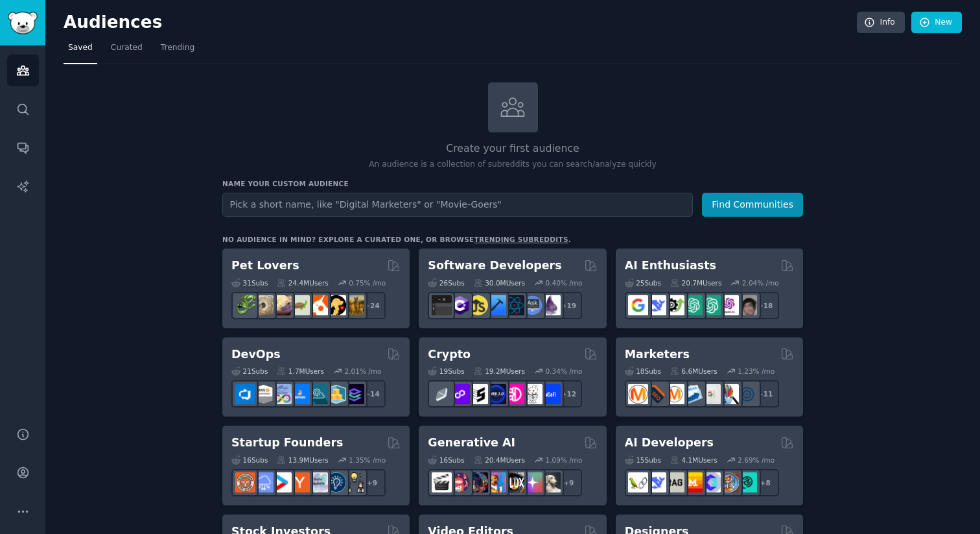  I want to click on span: Curated, so click(127, 48).